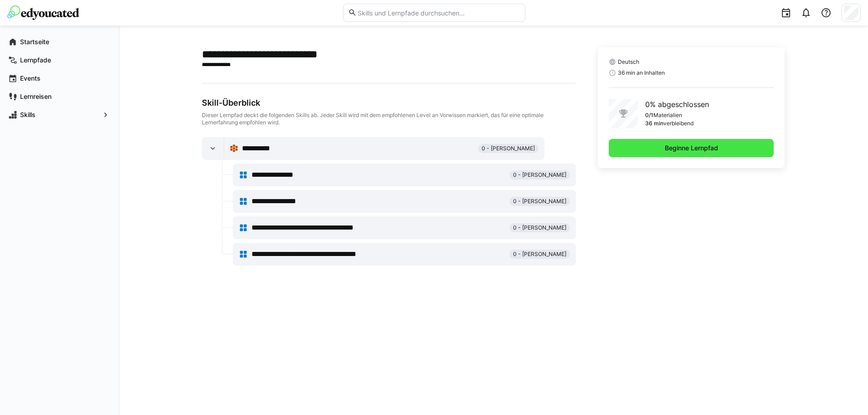 The image size is (868, 415). What do you see at coordinates (649, 115) in the screenshot?
I see `p: 0/1` at bounding box center [649, 115].